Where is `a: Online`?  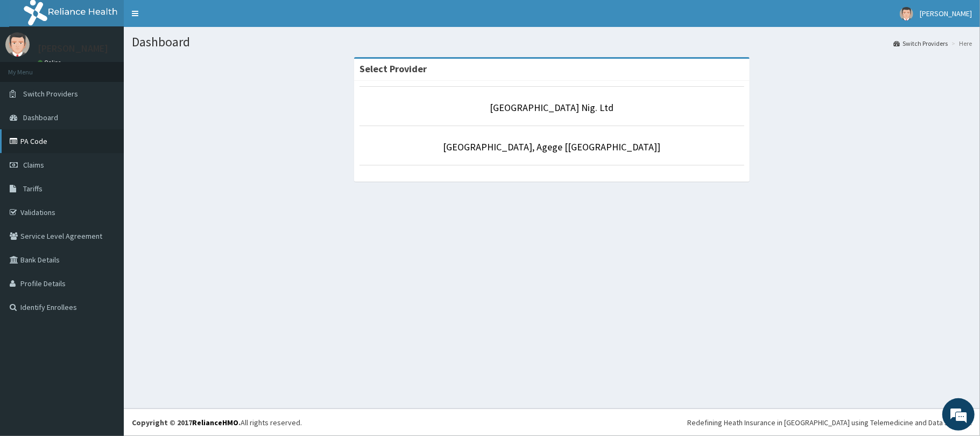
a: Online is located at coordinates (50, 63).